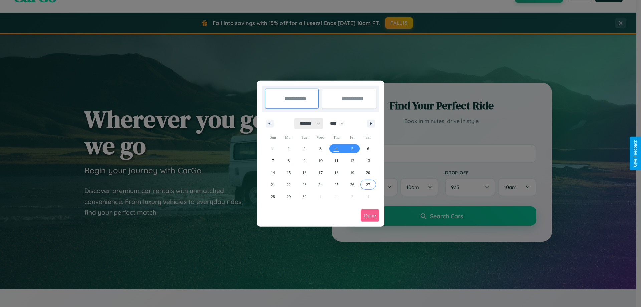 The image size is (641, 307). I want to click on button: 26, so click(352, 185).